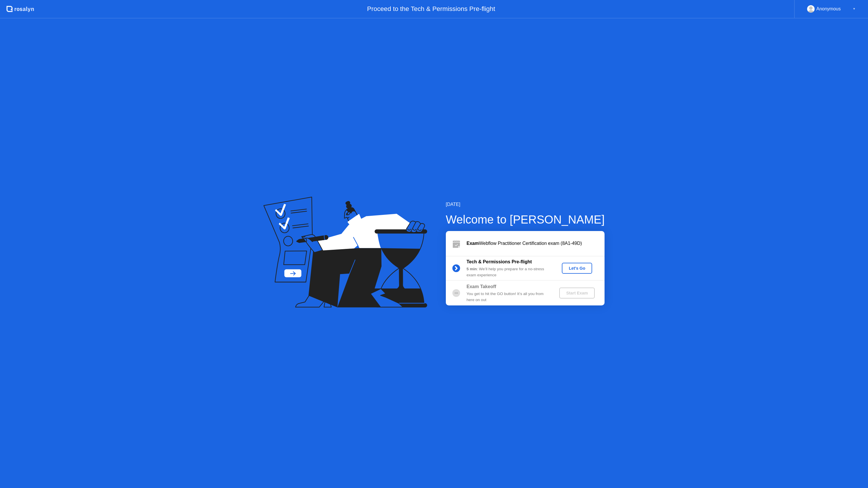 The image size is (868, 488). What do you see at coordinates (577, 293) in the screenshot?
I see `button: Start Exam` at bounding box center [577, 293].